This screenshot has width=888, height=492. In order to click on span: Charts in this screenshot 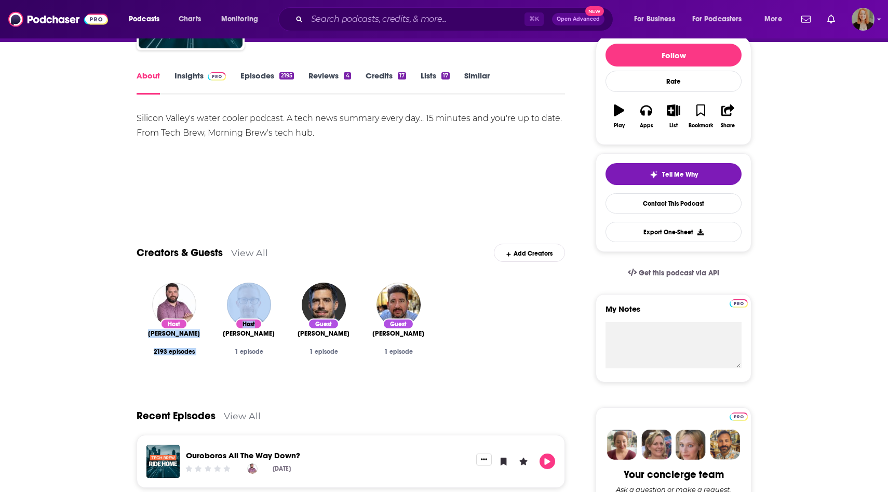, I will do `click(190, 19)`.